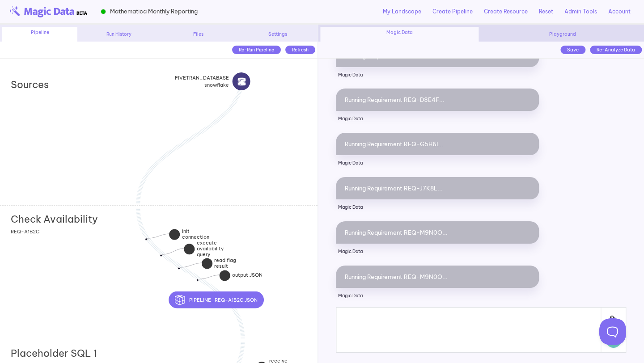 This screenshot has height=363, width=644. What do you see at coordinates (220, 284) in the screenshot?
I see `div: output JSON` at bounding box center [220, 284].